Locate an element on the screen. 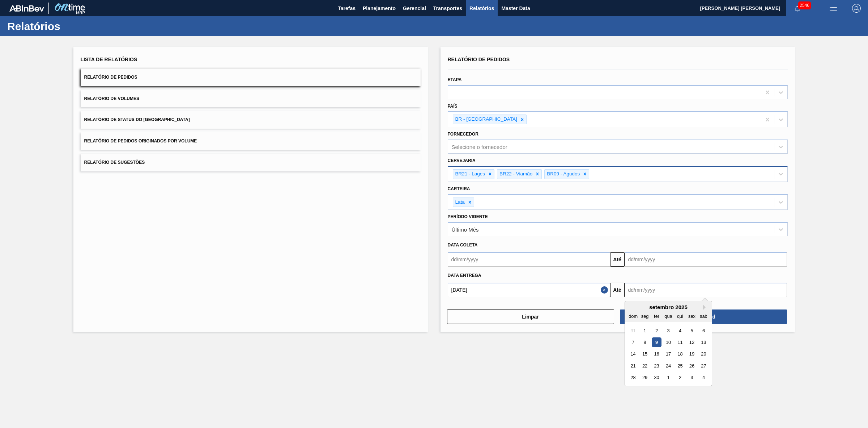 The height and width of the screenshot is (428, 868). button: Close is located at coordinates (606, 290).